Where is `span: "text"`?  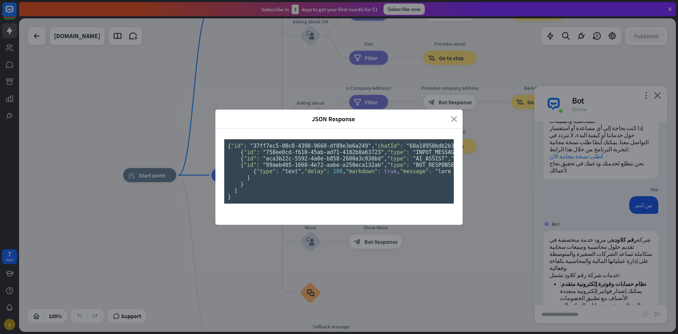
span: "text" is located at coordinates (292, 171).